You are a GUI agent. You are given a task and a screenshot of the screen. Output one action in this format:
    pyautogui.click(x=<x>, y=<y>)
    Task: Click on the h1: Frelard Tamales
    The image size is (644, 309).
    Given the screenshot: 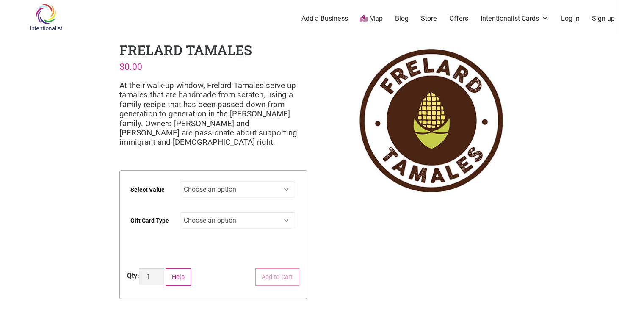 What is the action you would take?
    pyautogui.click(x=185, y=50)
    